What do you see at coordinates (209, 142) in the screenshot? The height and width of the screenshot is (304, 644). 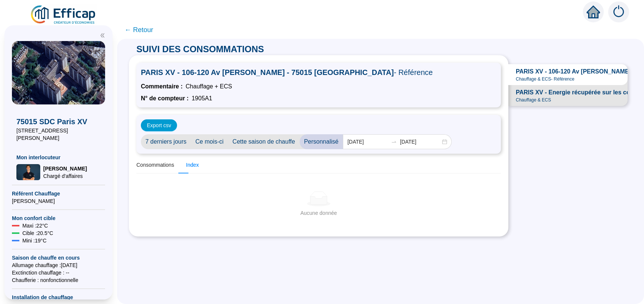 I see `span: Ce mois-ci` at bounding box center [209, 142].